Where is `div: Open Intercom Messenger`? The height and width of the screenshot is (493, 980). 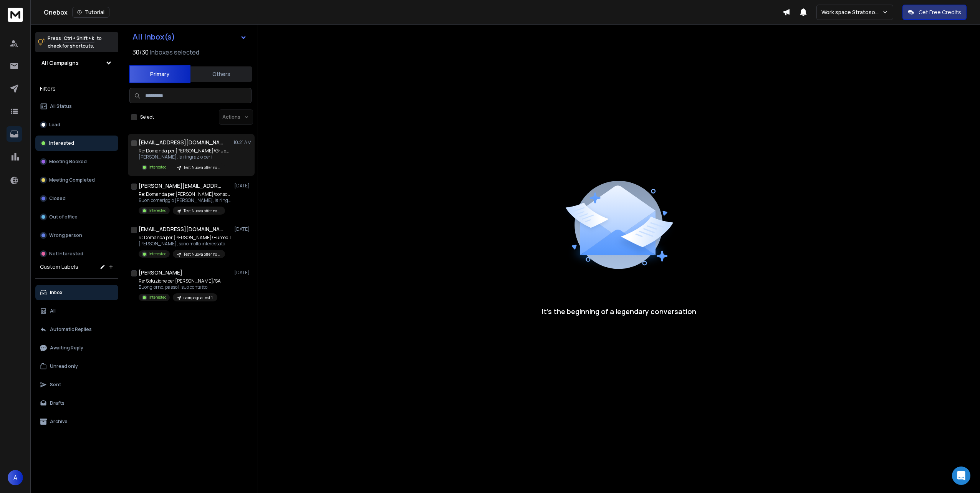 div: Open Intercom Messenger is located at coordinates (962, 475).